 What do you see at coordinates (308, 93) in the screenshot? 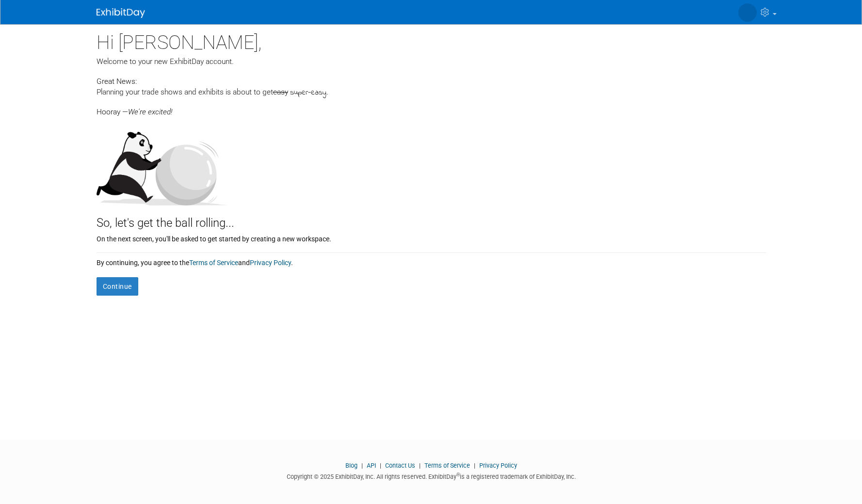
I see `span: super-easy` at bounding box center [308, 93].